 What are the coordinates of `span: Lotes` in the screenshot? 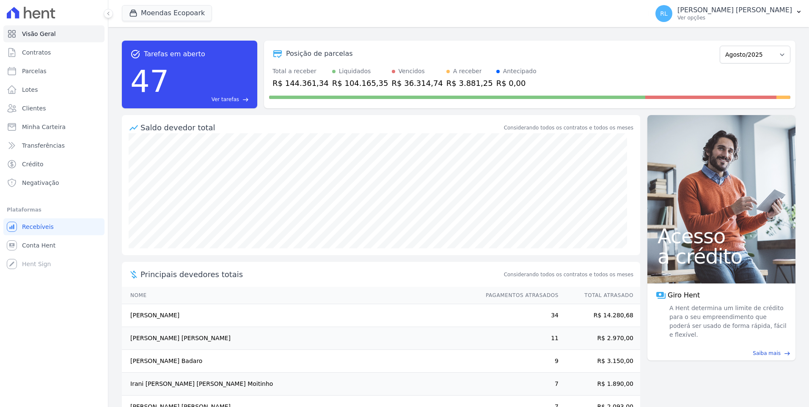 It's located at (30, 90).